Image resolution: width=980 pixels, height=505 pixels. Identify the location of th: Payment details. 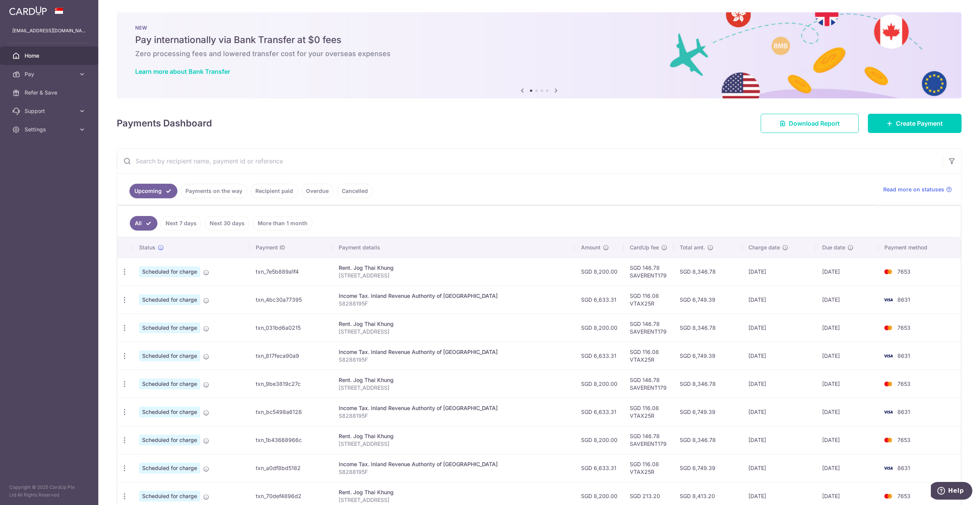
(454, 247).